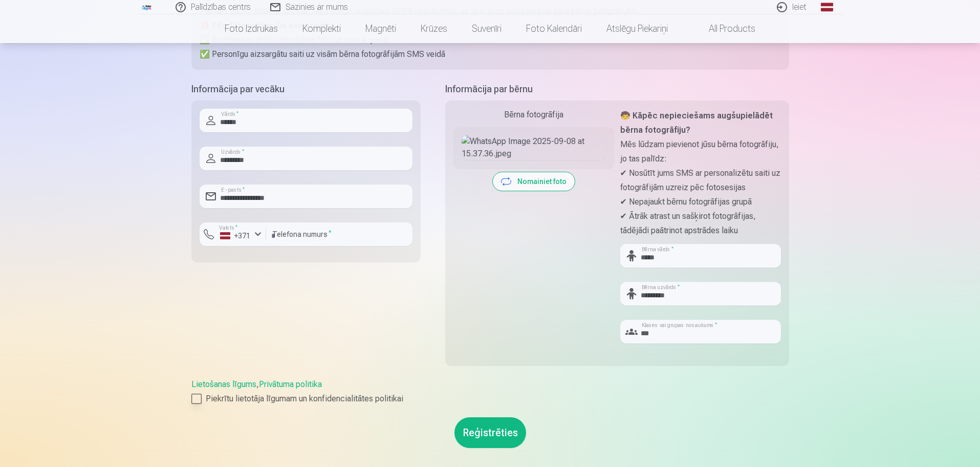 This screenshot has width=980, height=467. I want to click on a: Foto izdrukas, so click(251, 29).